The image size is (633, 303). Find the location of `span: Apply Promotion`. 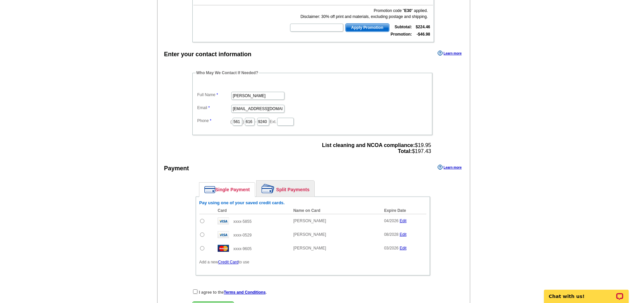

span: Apply Promotion is located at coordinates (367, 28).